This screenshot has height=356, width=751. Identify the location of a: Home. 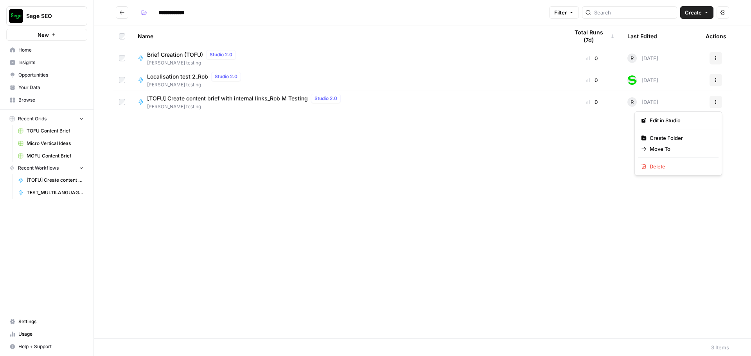
(47, 50).